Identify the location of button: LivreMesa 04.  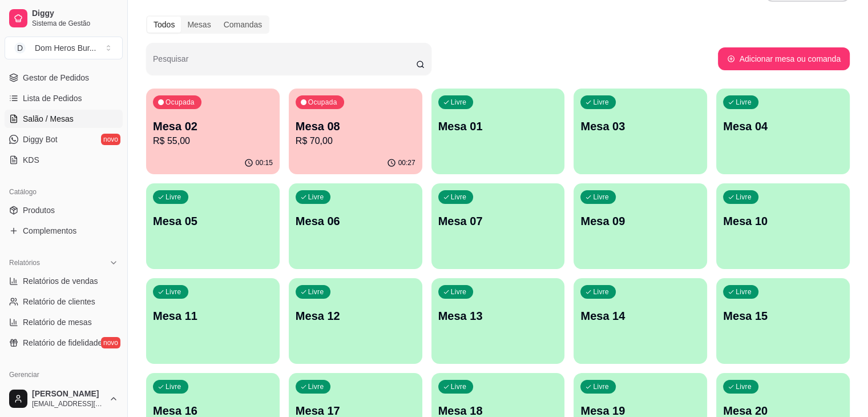
(783, 131).